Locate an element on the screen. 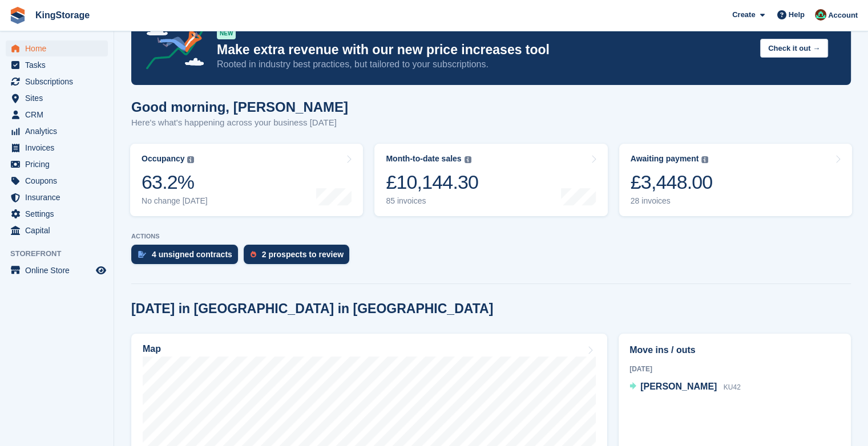 This screenshot has height=446, width=868. span: Insurance is located at coordinates (59, 198).